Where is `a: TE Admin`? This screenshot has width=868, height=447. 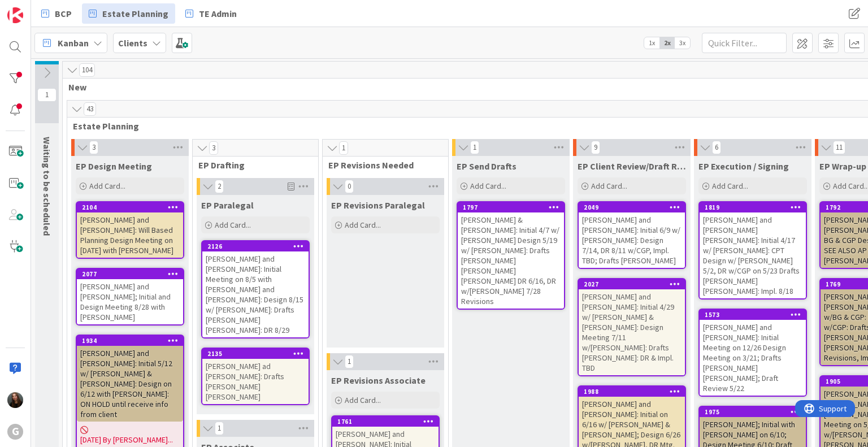 a: TE Admin is located at coordinates (211, 14).